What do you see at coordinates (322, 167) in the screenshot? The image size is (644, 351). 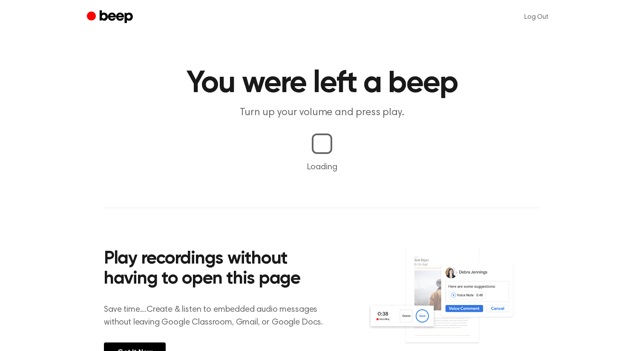 I see `p: Loading` at bounding box center [322, 167].